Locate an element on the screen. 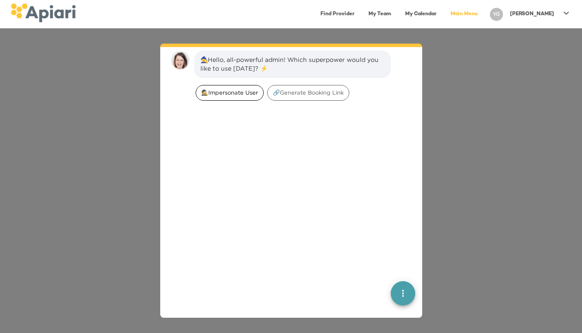 The height and width of the screenshot is (333, 582). span: 🕵️‍Impersonate User is located at coordinates (230, 93).